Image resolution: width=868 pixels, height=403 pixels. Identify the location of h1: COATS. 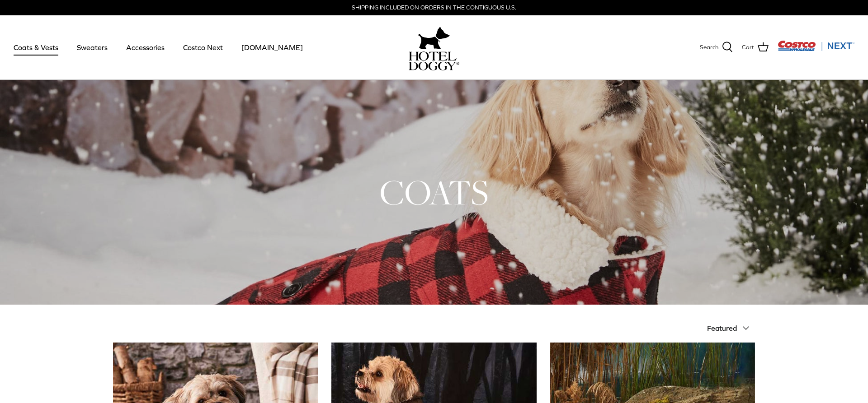
(434, 192).